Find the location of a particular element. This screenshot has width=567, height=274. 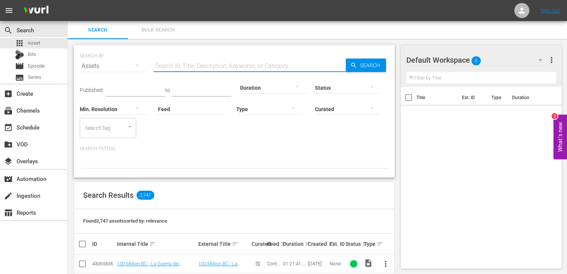

span: Overlays is located at coordinates (8, 162).